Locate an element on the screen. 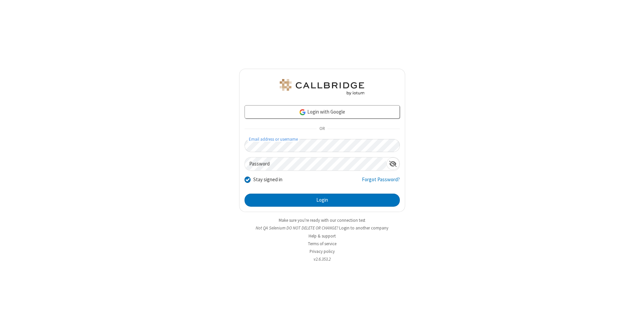 This screenshot has height=336, width=644. div: Show password is located at coordinates (393, 163).